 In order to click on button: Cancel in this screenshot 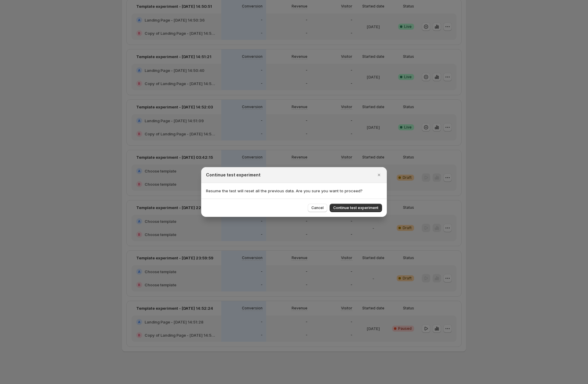, I will do `click(318, 208)`.